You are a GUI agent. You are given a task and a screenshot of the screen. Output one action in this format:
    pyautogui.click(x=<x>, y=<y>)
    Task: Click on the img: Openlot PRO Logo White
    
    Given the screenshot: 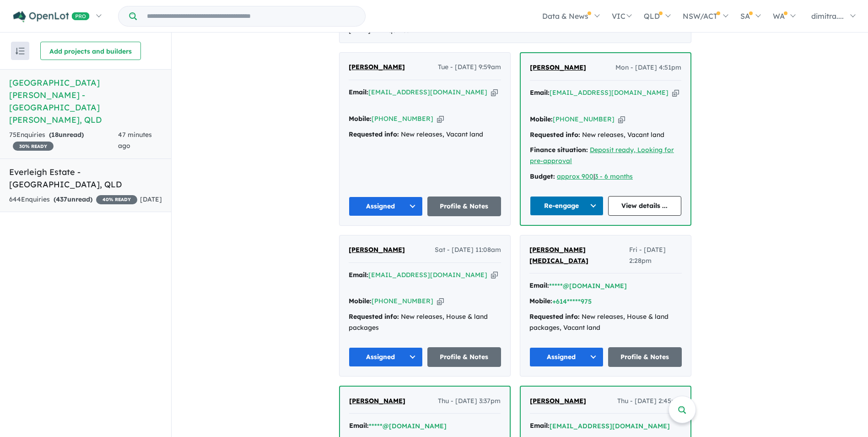 What is the action you would take?
    pyautogui.click(x=51, y=16)
    